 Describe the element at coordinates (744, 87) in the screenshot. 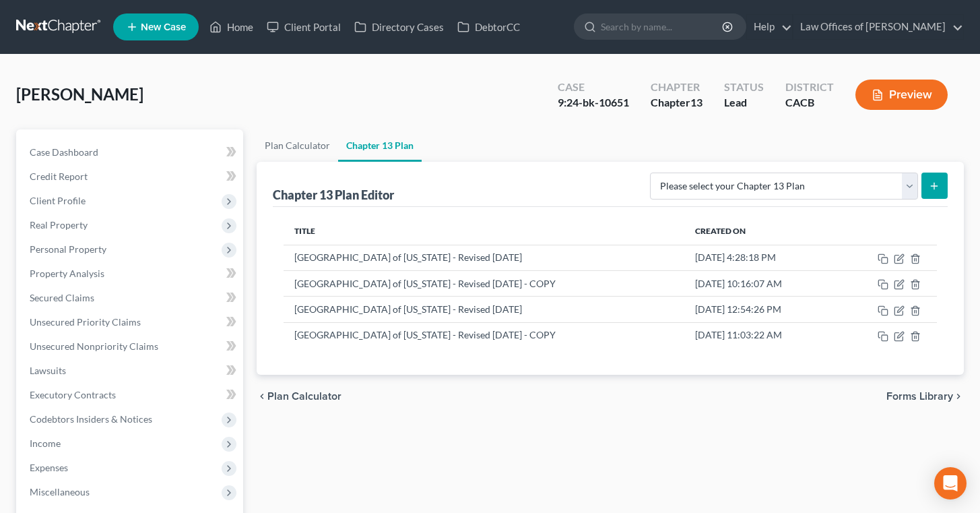

I see `div: Status` at that location.